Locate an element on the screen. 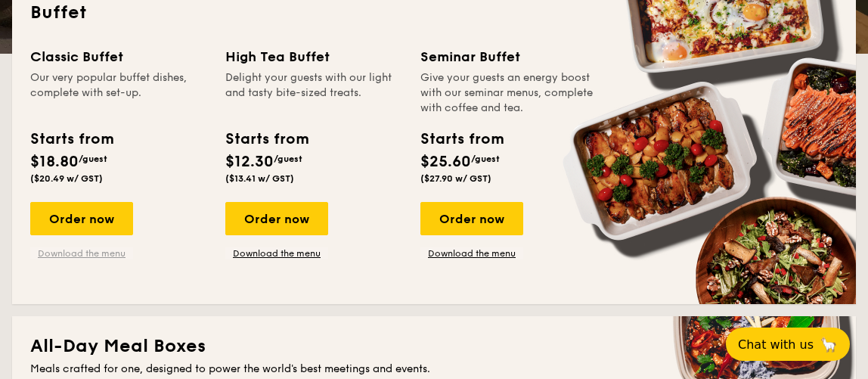 The width and height of the screenshot is (868, 379). span: $12.30 is located at coordinates (249, 162).